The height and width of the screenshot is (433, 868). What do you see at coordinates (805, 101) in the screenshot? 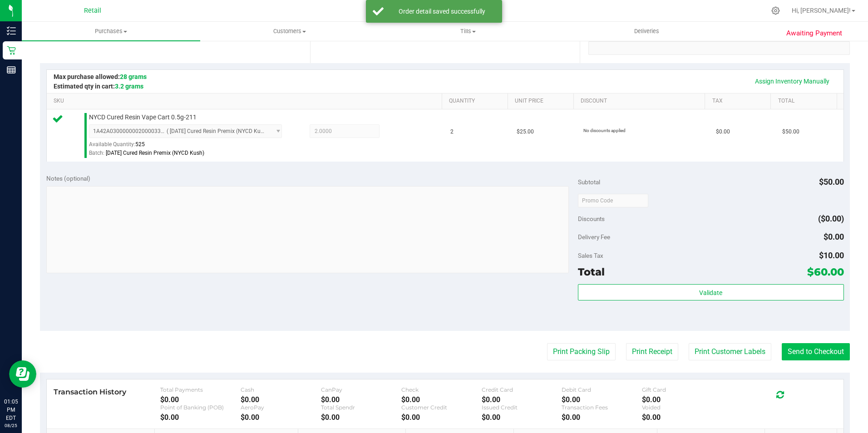
I see `a: Total` at bounding box center [805, 101].